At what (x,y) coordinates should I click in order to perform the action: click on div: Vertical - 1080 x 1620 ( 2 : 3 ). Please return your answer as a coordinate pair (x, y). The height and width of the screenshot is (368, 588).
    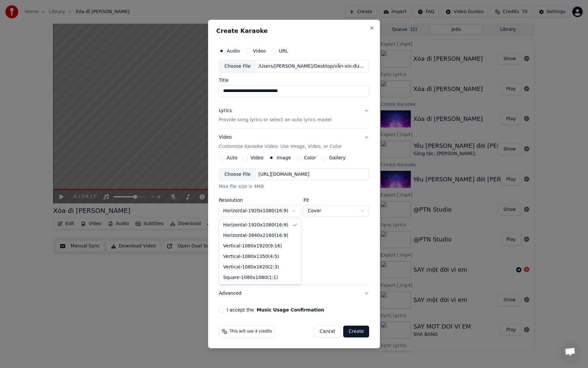
    Looking at the image, I should click on (251, 267).